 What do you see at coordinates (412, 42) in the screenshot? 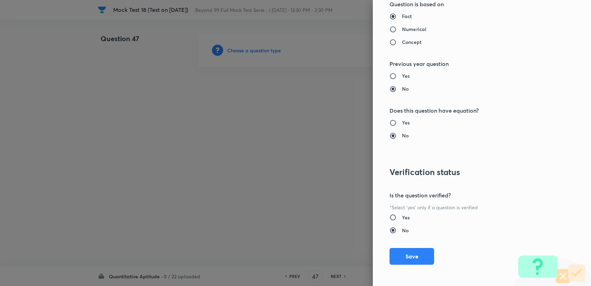
I see `h6: Concept` at bounding box center [412, 42].